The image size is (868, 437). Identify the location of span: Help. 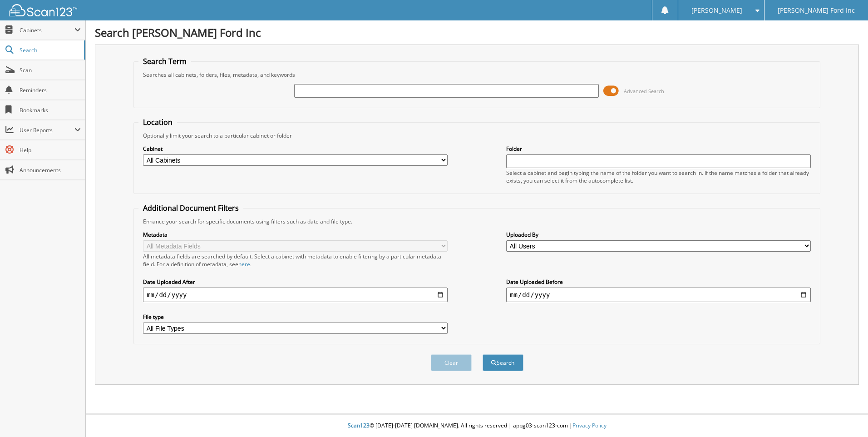
(50, 150).